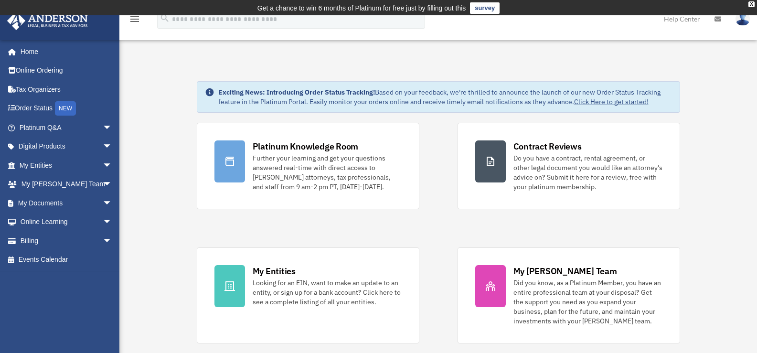 This screenshot has height=353, width=757. What do you see at coordinates (66, 147) in the screenshot?
I see `a: Digital Productsarrow_drop_down` at bounding box center [66, 147].